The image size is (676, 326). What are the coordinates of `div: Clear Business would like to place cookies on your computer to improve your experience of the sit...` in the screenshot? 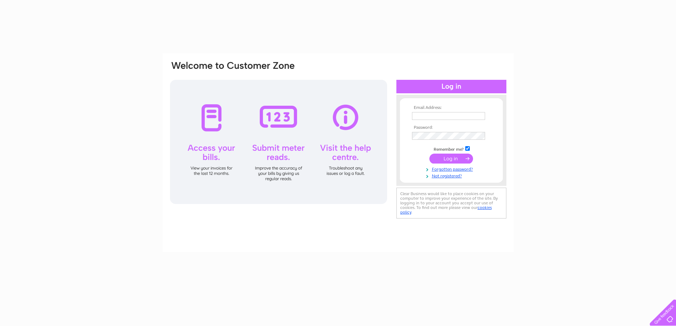 It's located at (451, 203).